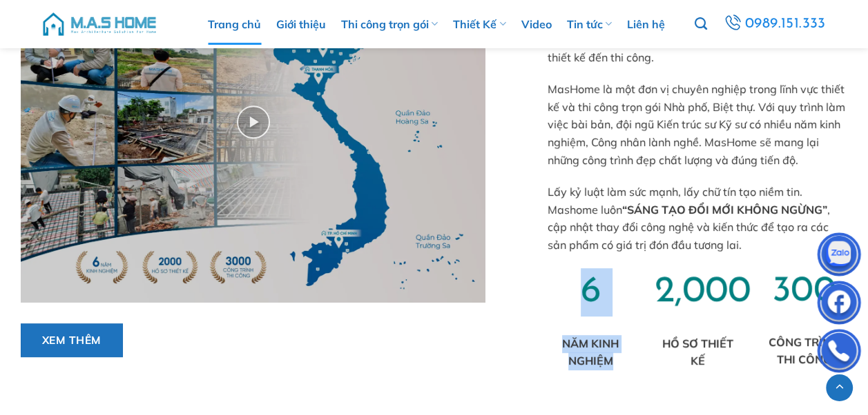 This screenshot has width=868, height=415. I want to click on span: 0989.151.333, so click(785, 24).